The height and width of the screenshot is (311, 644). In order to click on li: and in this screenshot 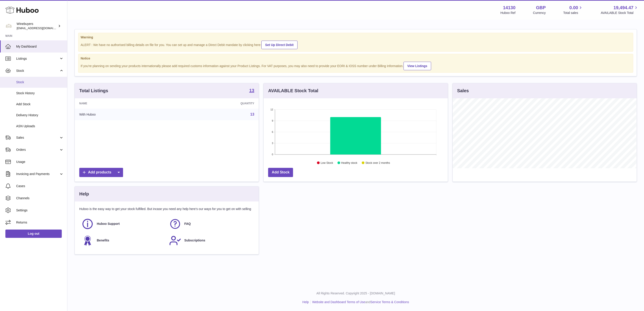, I will do `click(359, 302)`.